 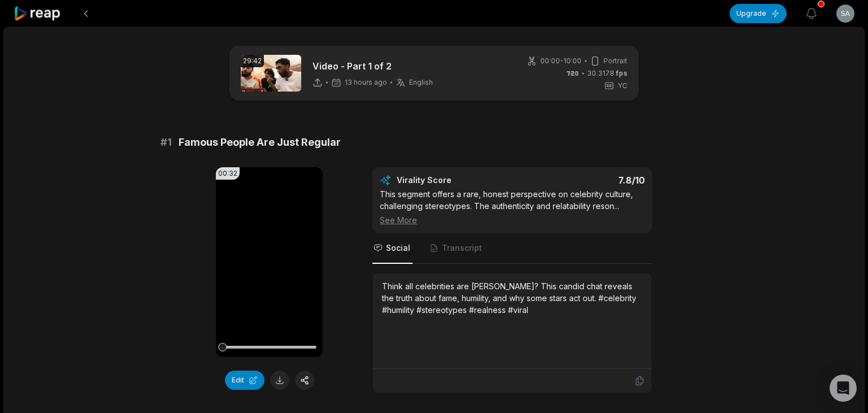 I want to click on div: Open Intercom Messenger, so click(x=843, y=388).